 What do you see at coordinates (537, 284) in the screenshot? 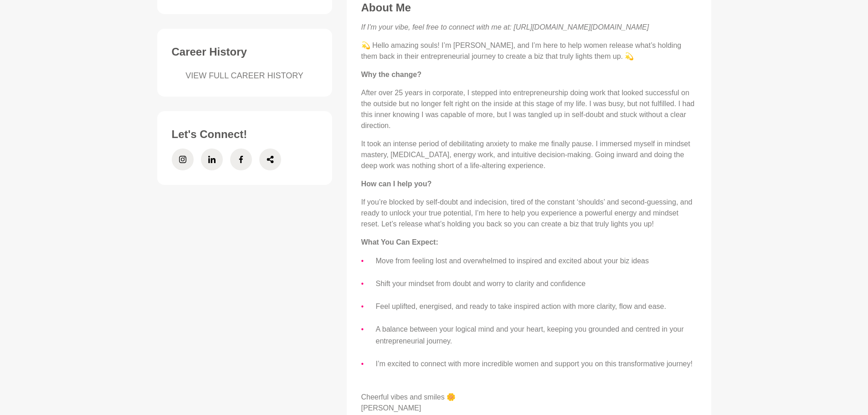
I see `li: Shift your mindset from doubt and worry to clarity and confidence` at bounding box center [537, 284].